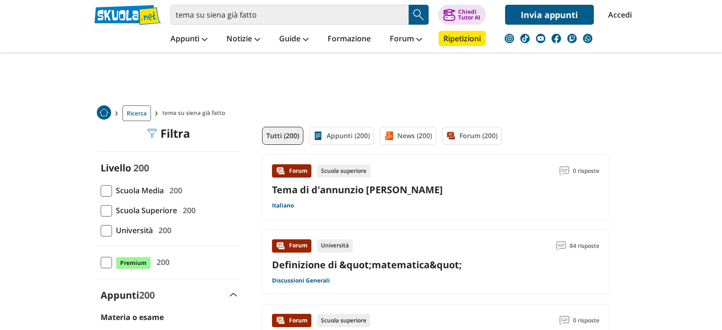 This screenshot has height=330, width=722. Describe the element at coordinates (556, 38) in the screenshot. I see `img: facebook` at that location.